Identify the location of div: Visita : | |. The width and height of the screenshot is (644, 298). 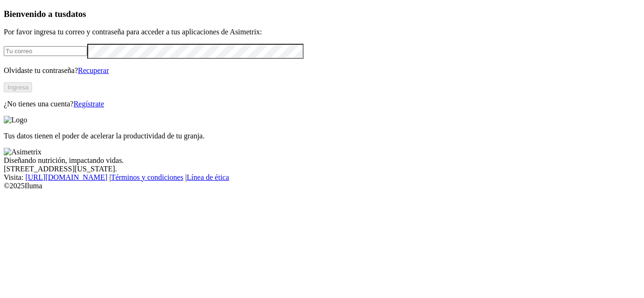
(322, 177).